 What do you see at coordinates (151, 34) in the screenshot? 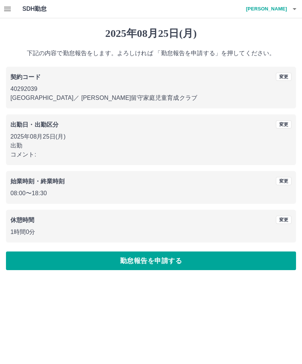
I see `h1: 2025年08月25日(月)` at bounding box center [151, 34].